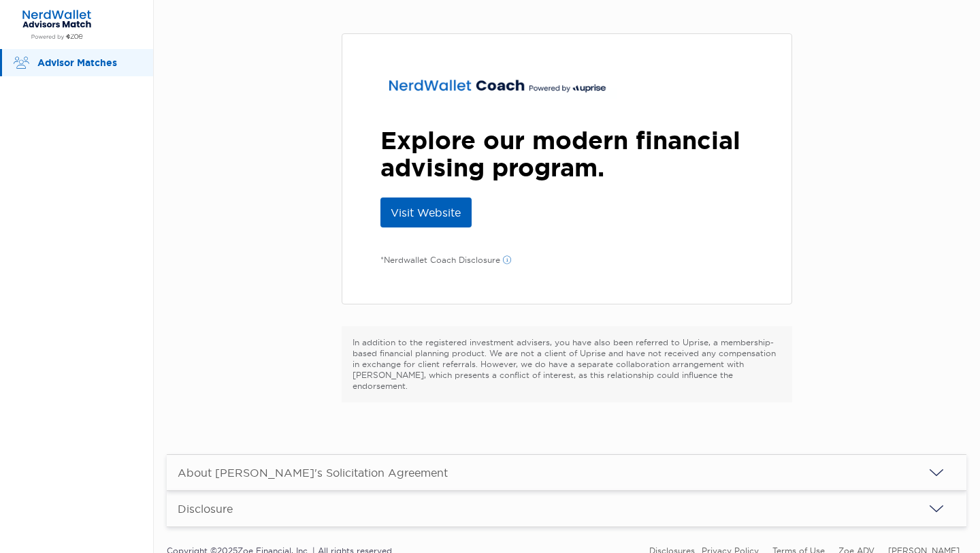 The image size is (980, 553). I want to click on div: Disclosure, so click(205, 509).